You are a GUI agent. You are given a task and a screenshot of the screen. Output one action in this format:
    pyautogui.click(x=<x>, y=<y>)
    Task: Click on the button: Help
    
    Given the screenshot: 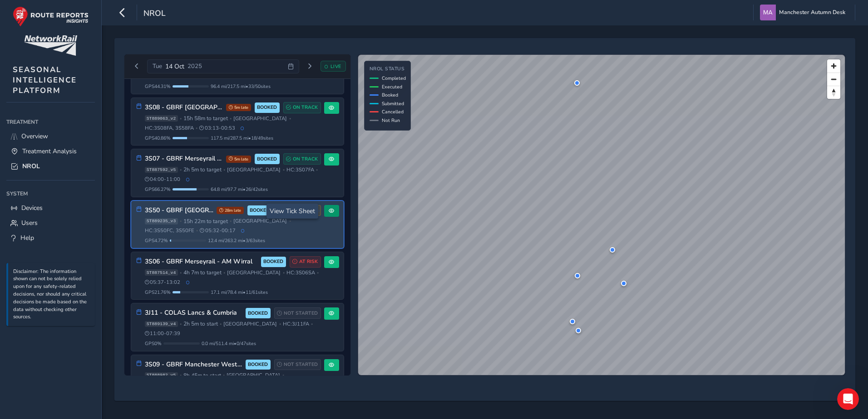 What is the action you would take?
    pyautogui.click(x=136, y=301)
    